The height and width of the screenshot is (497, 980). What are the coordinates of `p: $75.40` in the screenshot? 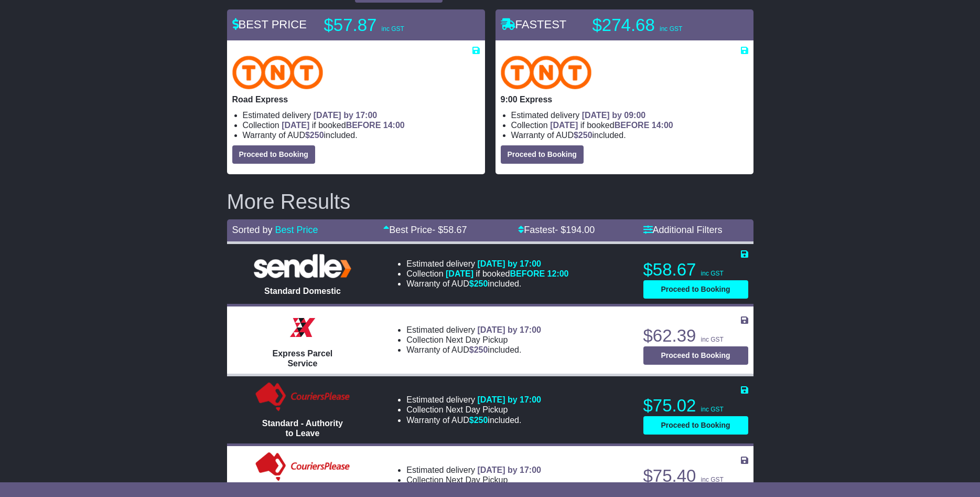 It's located at (696, 476).